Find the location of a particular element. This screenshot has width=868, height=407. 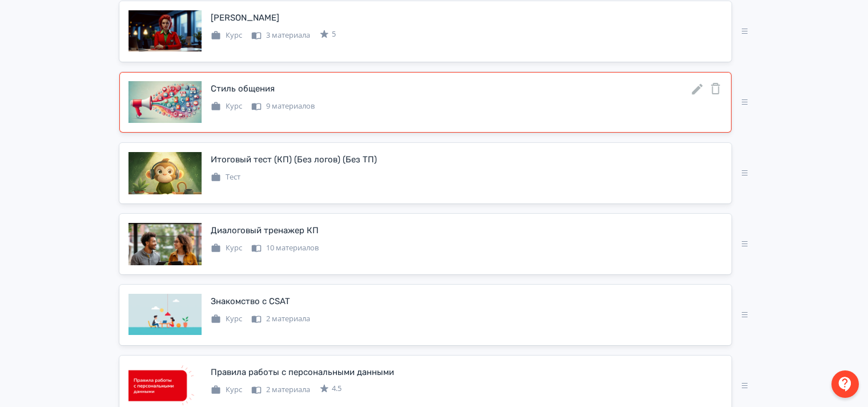

div: Диалоговый тренажер КП is located at coordinates (265, 231).